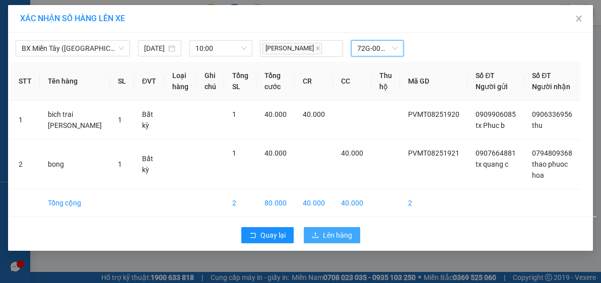  I want to click on span: BX Miền Tây (Hàng Ngoài), so click(73, 48).